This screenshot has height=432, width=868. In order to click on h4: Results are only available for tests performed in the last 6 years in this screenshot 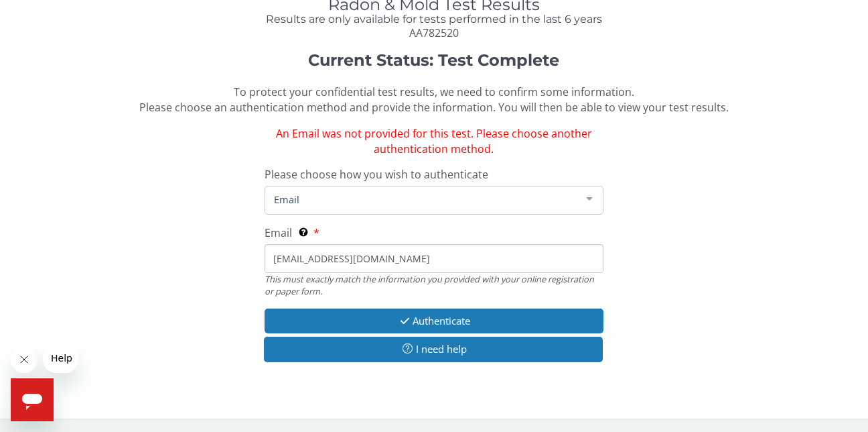, I will do `click(434, 19)`.